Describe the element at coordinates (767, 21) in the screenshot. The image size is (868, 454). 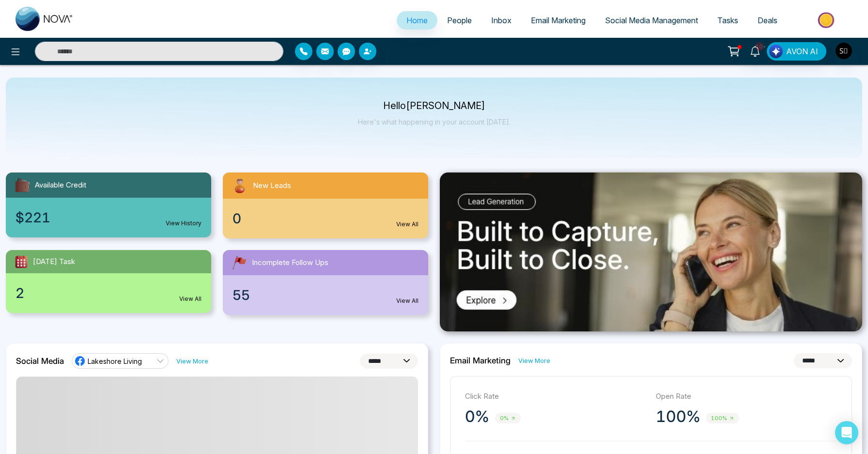
I see `span: Deals` at that location.